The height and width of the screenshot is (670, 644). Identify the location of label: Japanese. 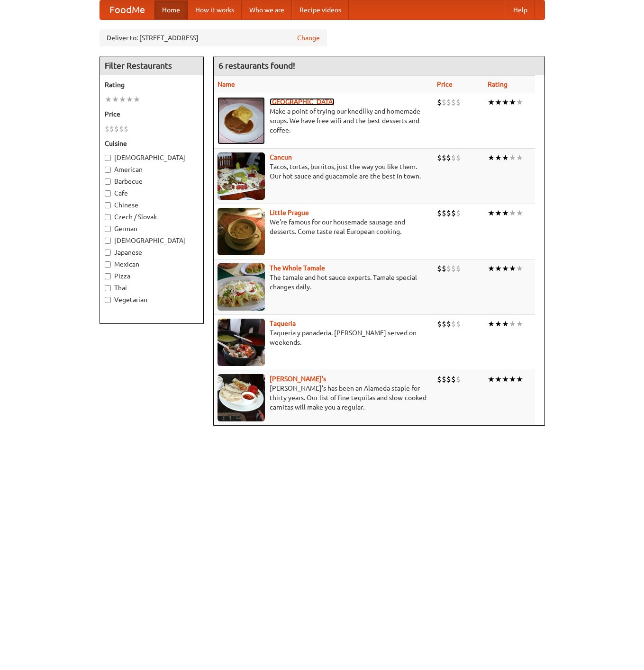
(152, 252).